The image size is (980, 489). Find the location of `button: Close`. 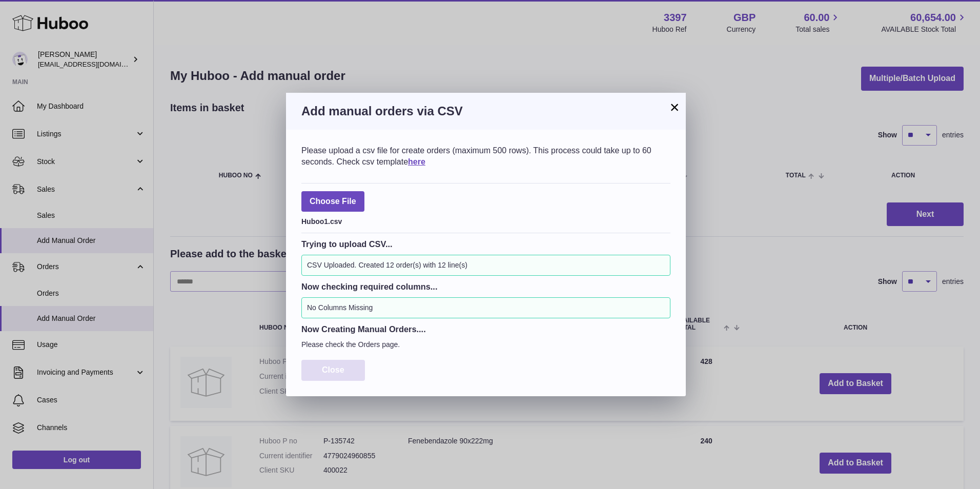

button: Close is located at coordinates (333, 370).